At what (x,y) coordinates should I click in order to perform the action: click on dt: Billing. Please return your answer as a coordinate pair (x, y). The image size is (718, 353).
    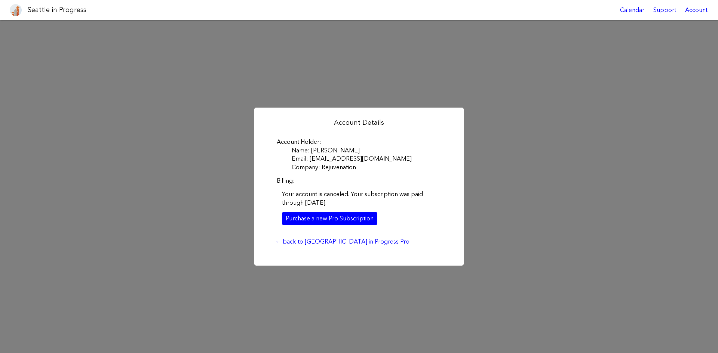
    Looking at the image, I should click on (359, 181).